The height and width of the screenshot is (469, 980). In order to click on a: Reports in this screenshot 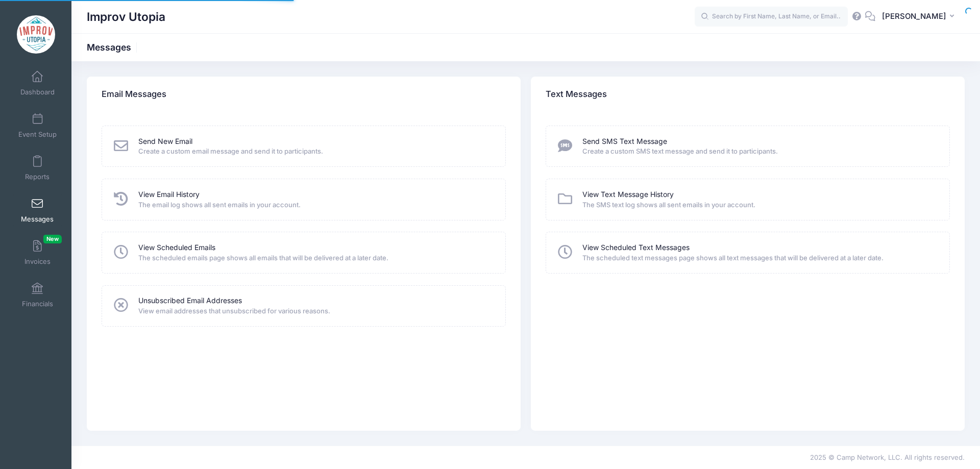, I will do `click(37, 168)`.